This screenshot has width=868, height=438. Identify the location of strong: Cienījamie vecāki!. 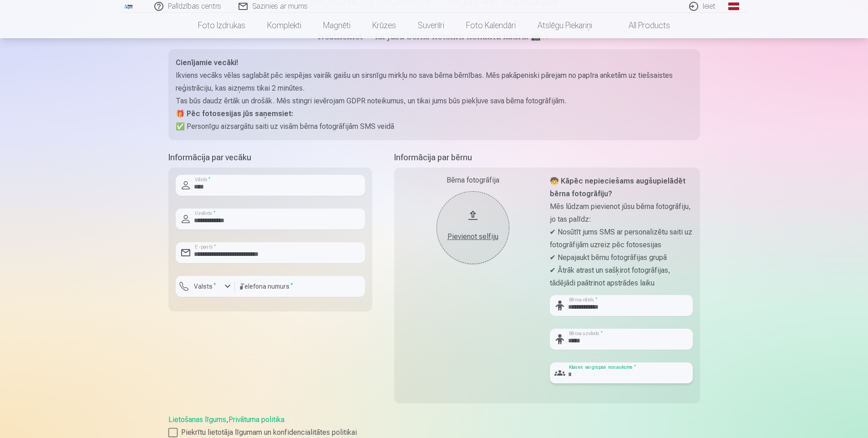
(207, 63).